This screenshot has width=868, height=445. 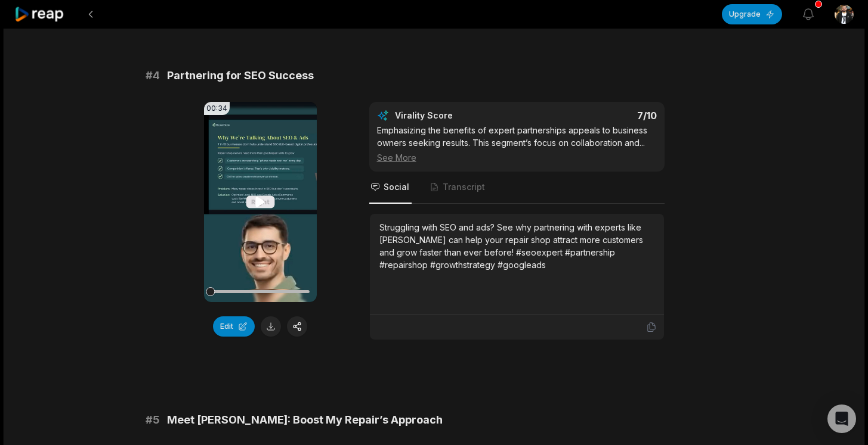 What do you see at coordinates (459, 116) in the screenshot?
I see `div: Virality Score` at bounding box center [459, 116].